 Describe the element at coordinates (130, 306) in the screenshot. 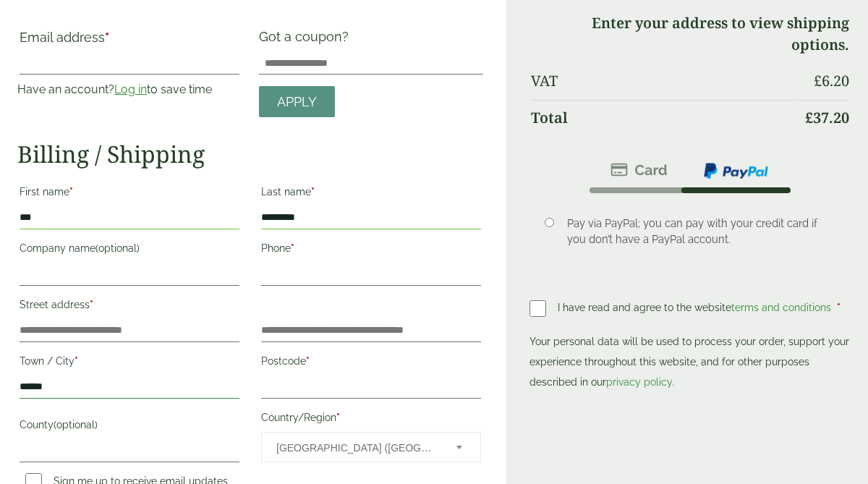

I see `label: Street address` at that location.